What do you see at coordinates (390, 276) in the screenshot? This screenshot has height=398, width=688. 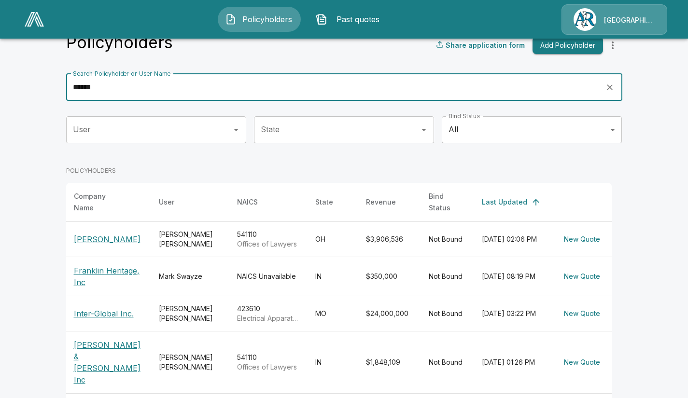 I see `td: $350,000` at bounding box center [390, 276].